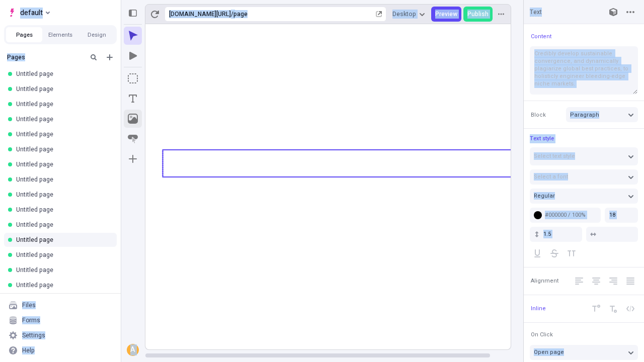  What do you see at coordinates (408, 14) in the screenshot?
I see `button: Desktop` at bounding box center [408, 14].